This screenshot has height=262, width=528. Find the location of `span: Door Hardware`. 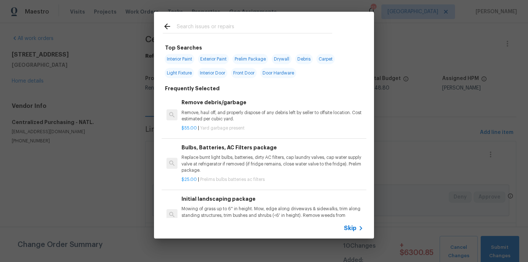

span: Door Hardware is located at coordinates (278, 73).